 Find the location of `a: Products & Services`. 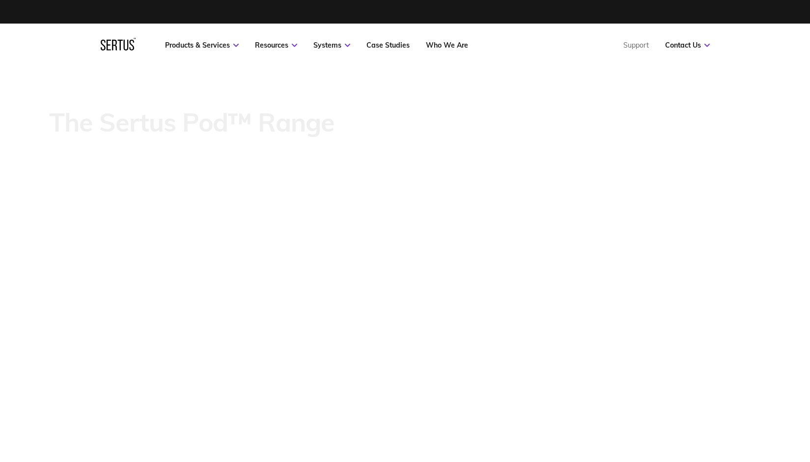

a: Products & Services is located at coordinates (202, 45).